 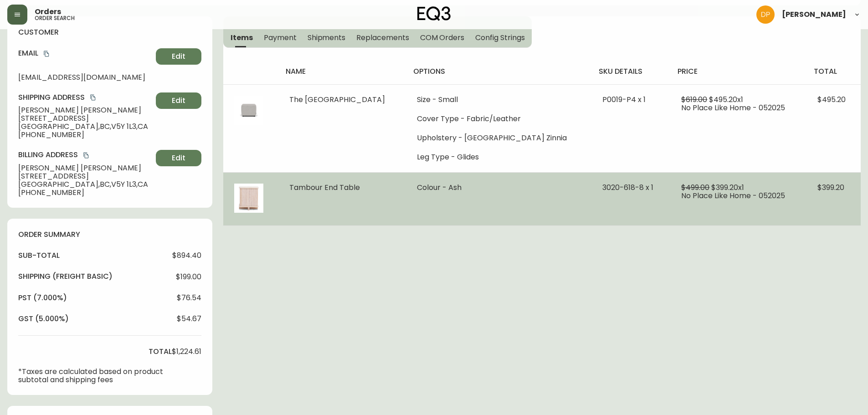 I want to click on img: 9343ef93-6360-46a5-83a4-e7b7a630f378.jpg, so click(x=249, y=198).